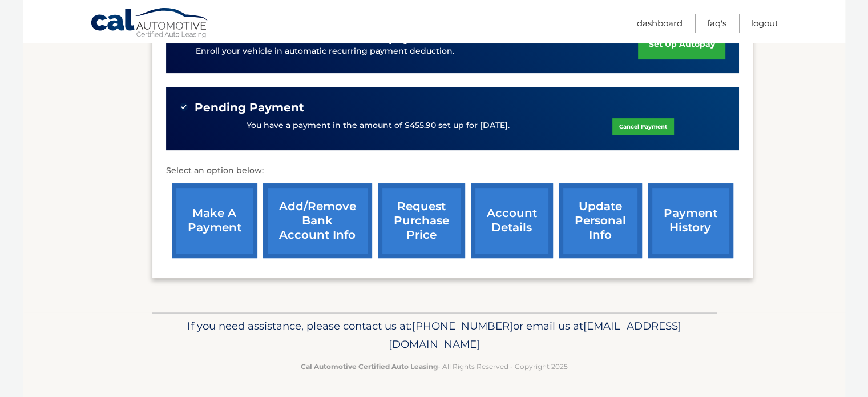  What do you see at coordinates (317, 221) in the screenshot?
I see `a: Add/Remove bank account info` at bounding box center [317, 221].